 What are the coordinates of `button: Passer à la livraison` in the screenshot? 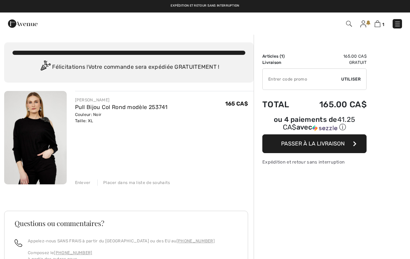 It's located at (314, 144).